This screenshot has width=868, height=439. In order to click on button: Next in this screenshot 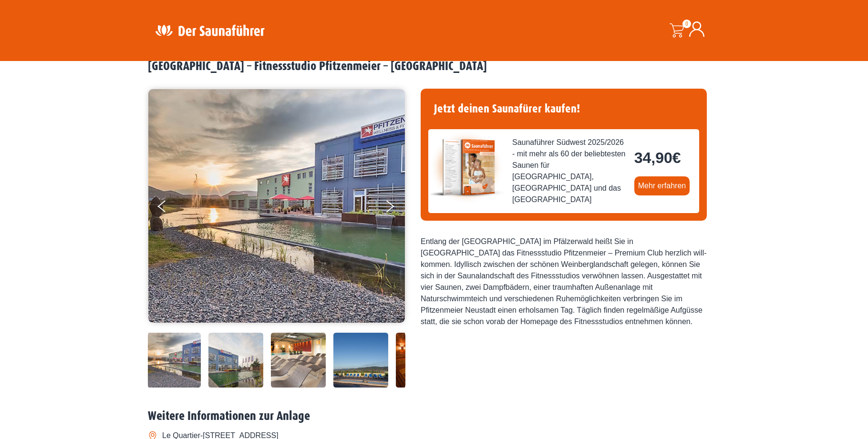, I will do `click(396, 209)`.